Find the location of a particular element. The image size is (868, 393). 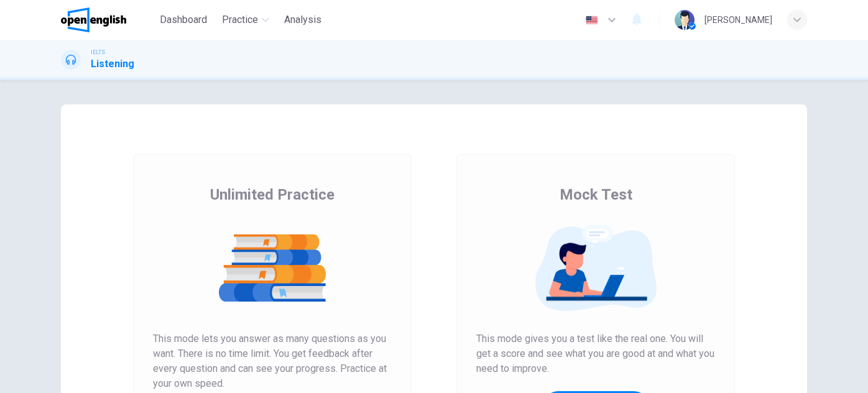

span: Mock Test is located at coordinates (595, 195).